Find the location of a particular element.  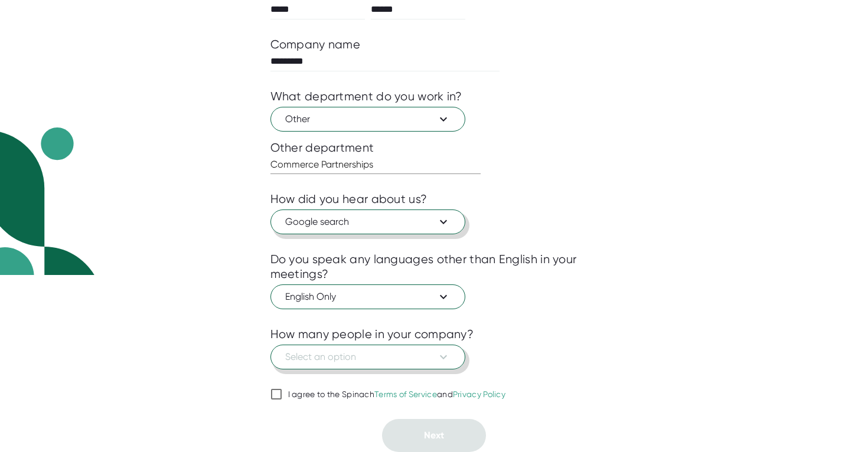

div: Do you speak any languages other than English in your meetings? is located at coordinates (434, 267).